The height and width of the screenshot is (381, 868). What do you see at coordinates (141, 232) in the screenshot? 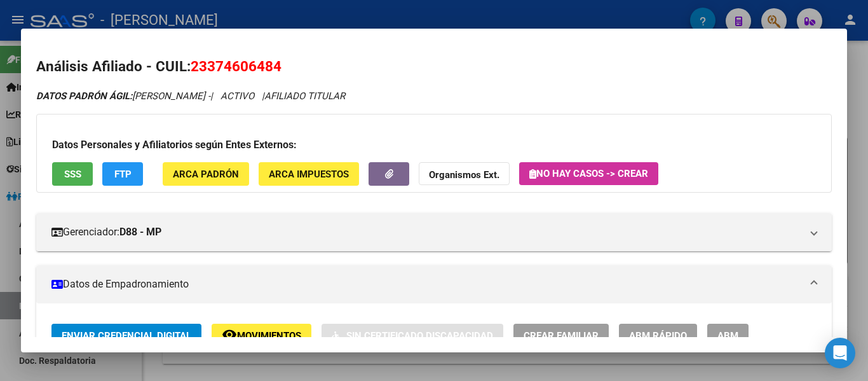
I see `strong: D88 - MP` at bounding box center [141, 232].